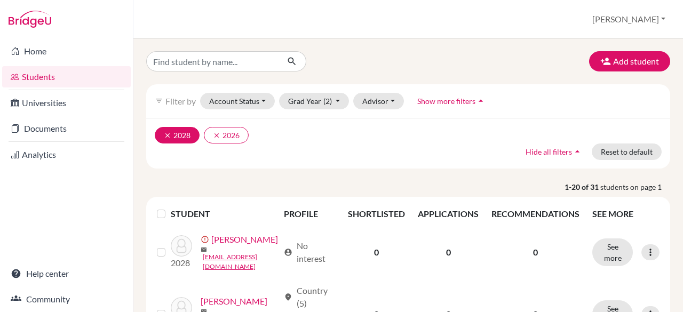 The width and height of the screenshot is (683, 312). What do you see at coordinates (554, 152) in the screenshot?
I see `button: Hide all filtersarrow_drop_up` at bounding box center [554, 152].